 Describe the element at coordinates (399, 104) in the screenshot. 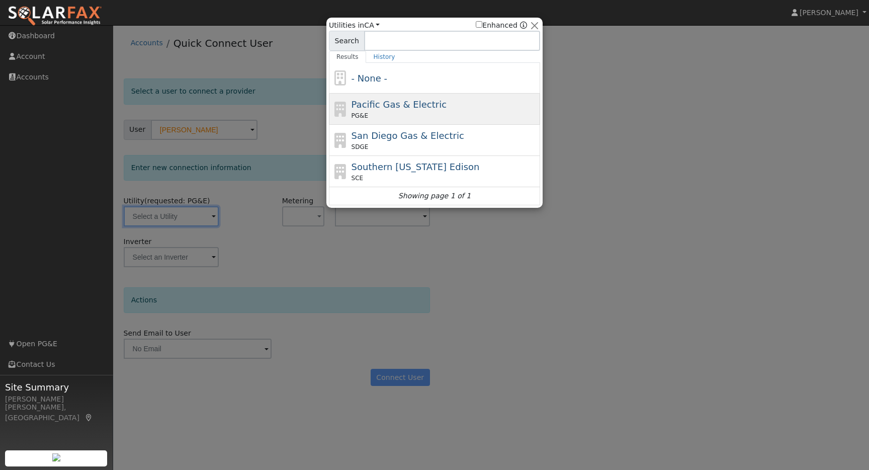

I see `span: Pacific Gas & Electric` at that location.